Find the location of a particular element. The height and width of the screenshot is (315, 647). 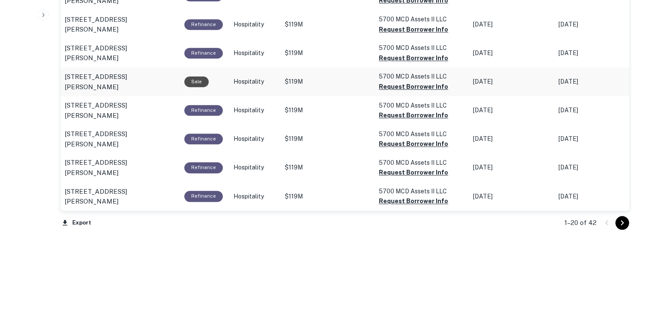

p: 1–20 of 42 is located at coordinates (580, 223).